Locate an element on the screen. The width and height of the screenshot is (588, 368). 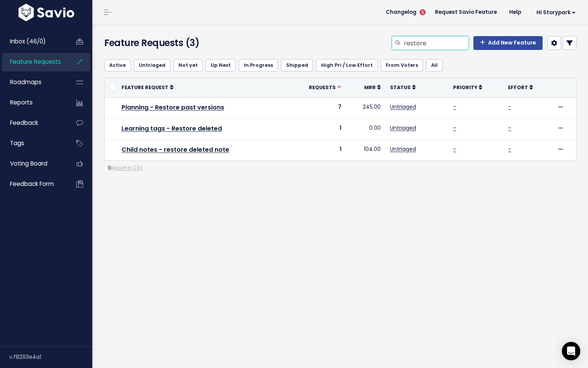
td: 0.00 is located at coordinates (366, 129).